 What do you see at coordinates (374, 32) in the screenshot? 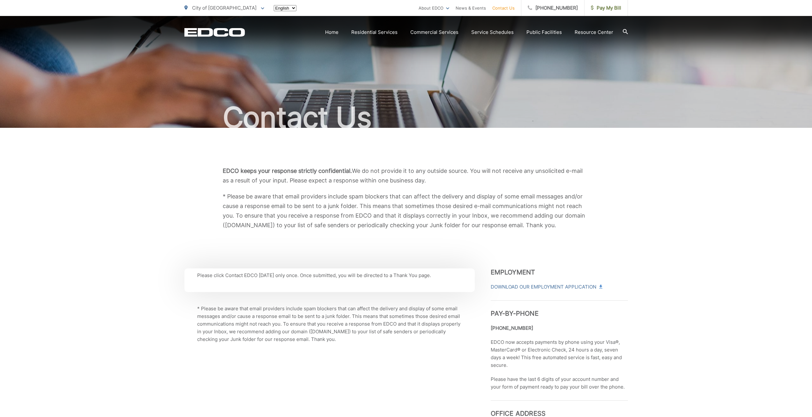
I see `a: Residential Services` at bounding box center [374, 32].